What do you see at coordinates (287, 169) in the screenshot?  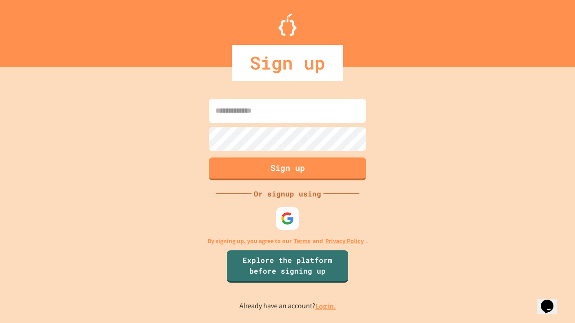 I see `button: Sign up` at bounding box center [287, 169].